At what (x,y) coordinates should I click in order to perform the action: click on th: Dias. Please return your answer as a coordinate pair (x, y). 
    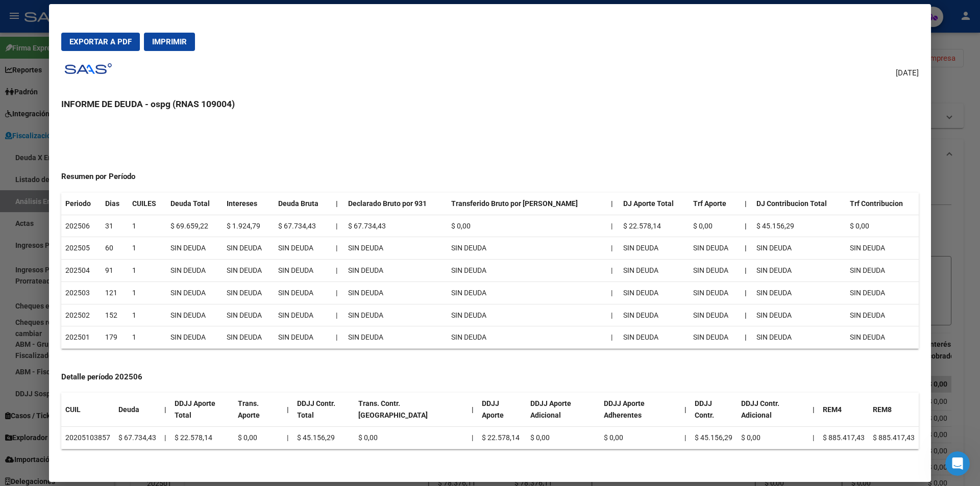
    Looking at the image, I should click on (114, 204).